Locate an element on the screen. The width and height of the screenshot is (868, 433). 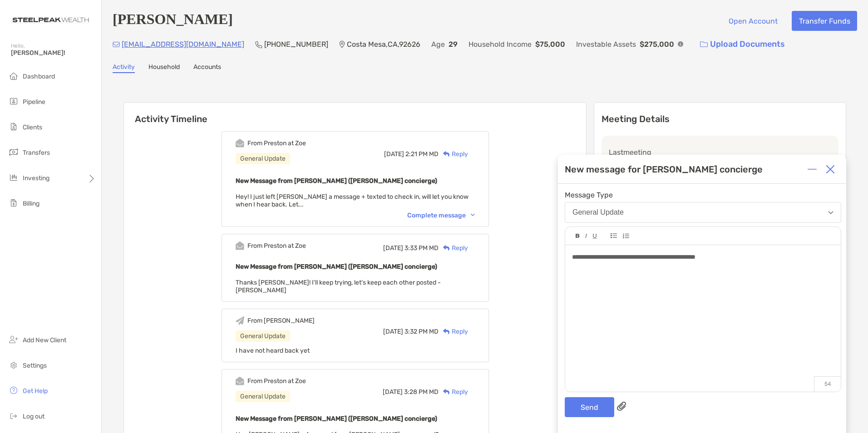
button: Send is located at coordinates (589, 407).